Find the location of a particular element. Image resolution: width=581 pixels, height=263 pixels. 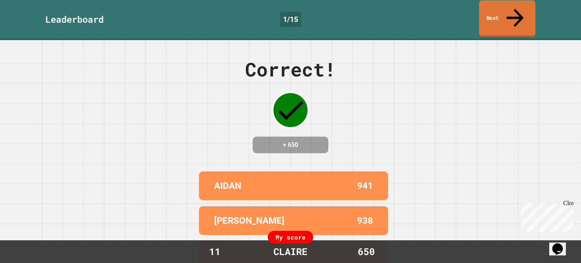

a: Next is located at coordinates (507, 19).